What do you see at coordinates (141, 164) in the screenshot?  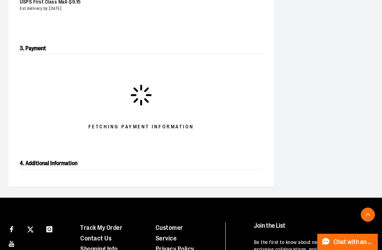 I see `h2: 4. Additional Information` at bounding box center [141, 164].